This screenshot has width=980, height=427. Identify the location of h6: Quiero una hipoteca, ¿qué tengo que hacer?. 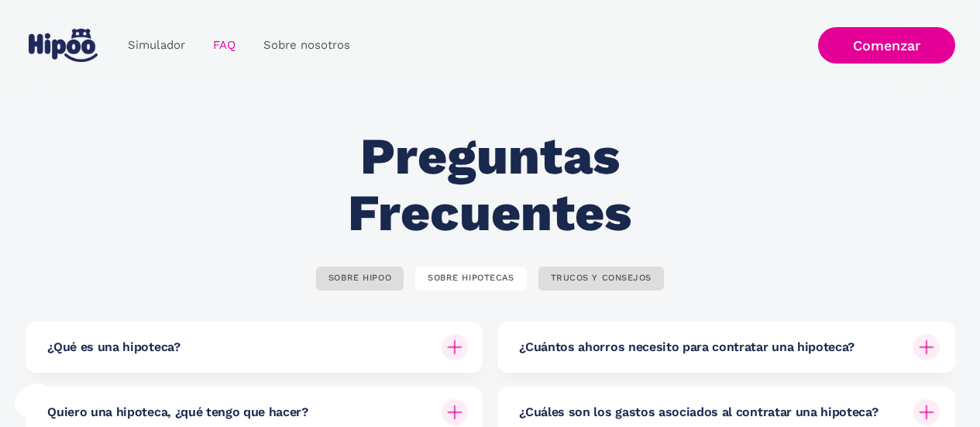
(178, 412).